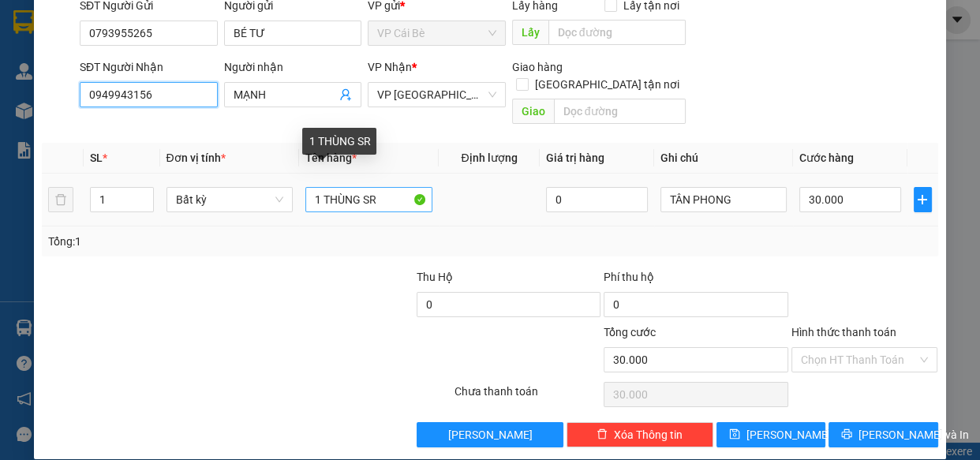 The image size is (980, 460). Describe the element at coordinates (847, 435) in the screenshot. I see `span: printer` at that location.